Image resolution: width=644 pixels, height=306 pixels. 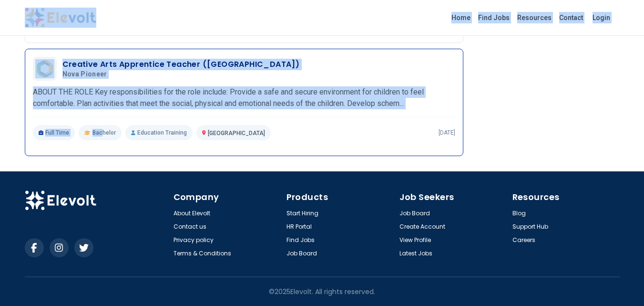 I want to click on a: Careers, so click(x=524, y=240).